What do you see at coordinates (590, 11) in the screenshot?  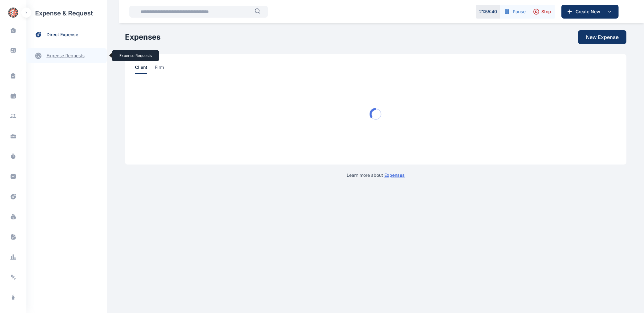 I see `span: Create New` at bounding box center [590, 11].